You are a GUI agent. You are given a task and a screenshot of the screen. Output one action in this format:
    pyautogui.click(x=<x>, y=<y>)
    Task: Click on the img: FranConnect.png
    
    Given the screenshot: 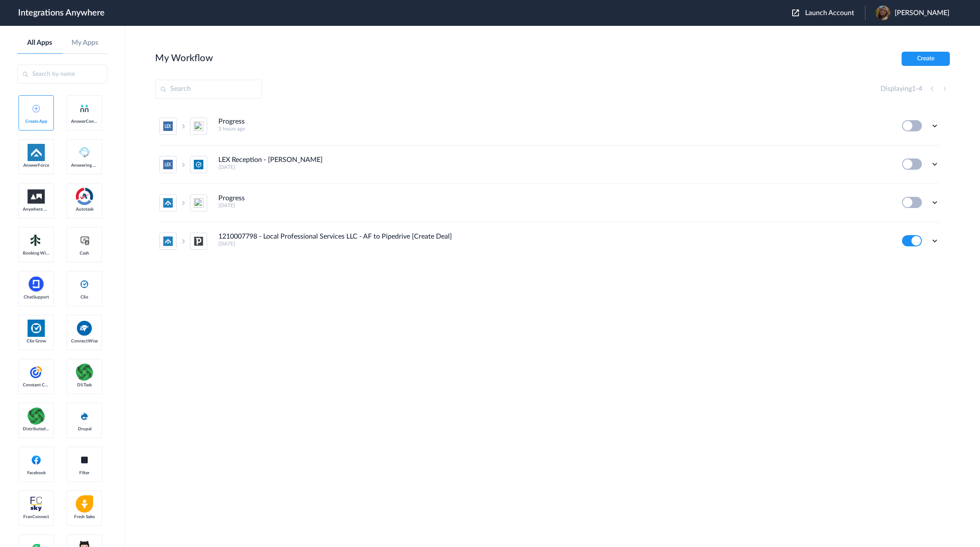 What is the action you would take?
    pyautogui.click(x=36, y=505)
    